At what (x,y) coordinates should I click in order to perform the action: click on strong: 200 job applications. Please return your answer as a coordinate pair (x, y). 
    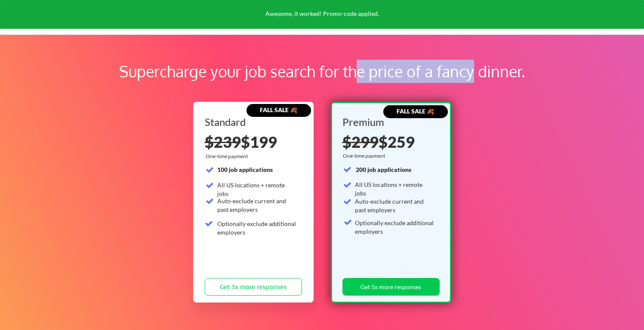
    Looking at the image, I should click on (383, 169).